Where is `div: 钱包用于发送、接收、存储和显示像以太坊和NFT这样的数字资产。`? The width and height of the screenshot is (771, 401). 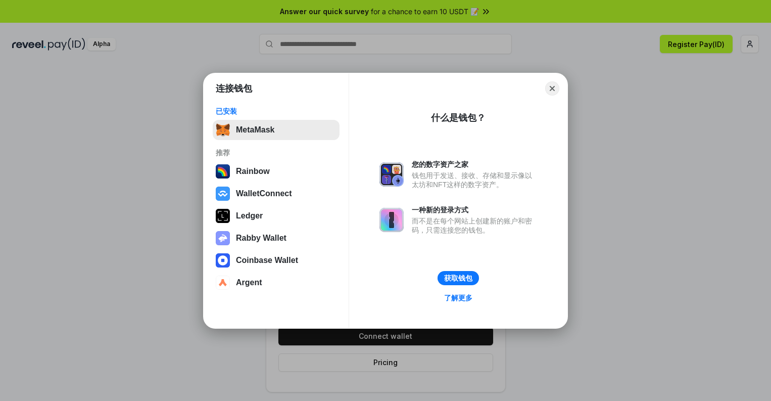 div: 钱包用于发送、接收、存储和显示像以太坊和NFT这样的数字资产。 is located at coordinates (474, 180).